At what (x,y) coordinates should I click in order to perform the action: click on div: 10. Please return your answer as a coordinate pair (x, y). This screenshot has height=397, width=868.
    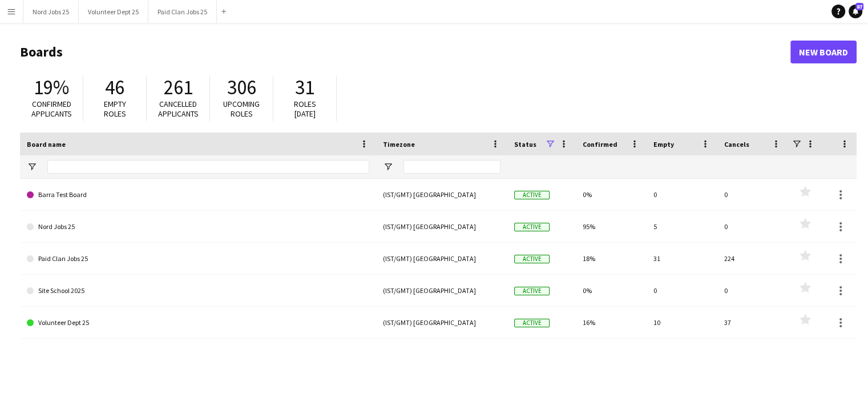
    Looking at the image, I should click on (682, 322).